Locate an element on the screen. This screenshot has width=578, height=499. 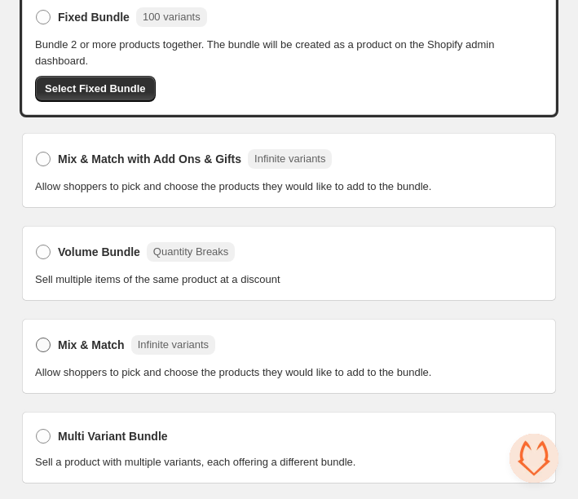
span: 100 variants is located at coordinates (171, 16).